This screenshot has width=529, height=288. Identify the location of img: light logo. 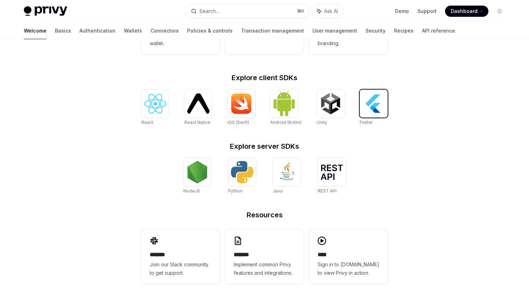
(45, 11).